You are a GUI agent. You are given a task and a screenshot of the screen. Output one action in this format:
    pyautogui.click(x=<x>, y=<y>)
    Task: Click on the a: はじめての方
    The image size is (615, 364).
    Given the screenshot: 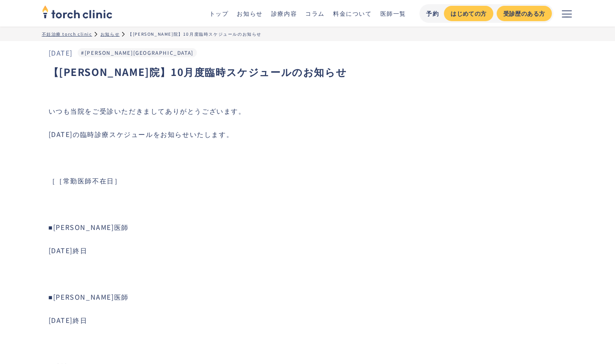 What is the action you would take?
    pyautogui.click(x=468, y=13)
    